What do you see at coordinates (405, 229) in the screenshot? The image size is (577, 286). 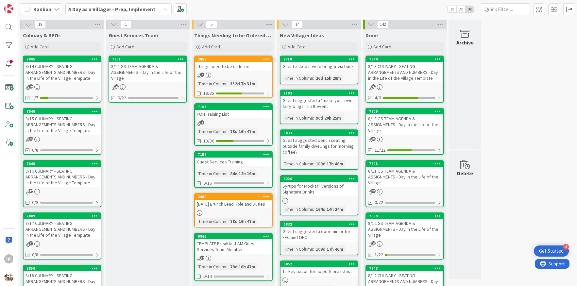 I see `div: 8/12 GS TEAM AGENDA & ASSIGNMENTS - Day in the Life of the Village` at bounding box center [405, 229].